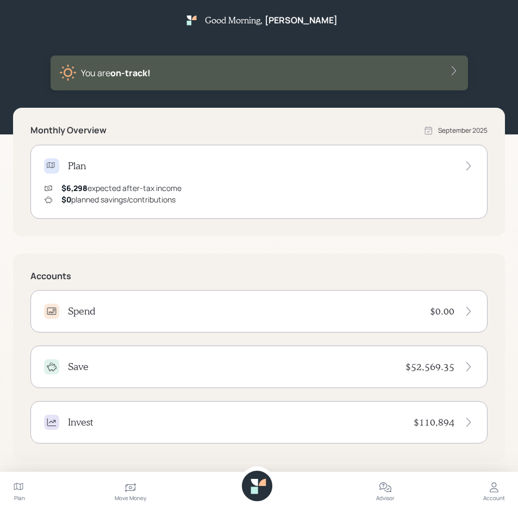 The image size is (518, 511). What do you see at coordinates (66, 199) in the screenshot?
I see `span: $0` at bounding box center [66, 199].